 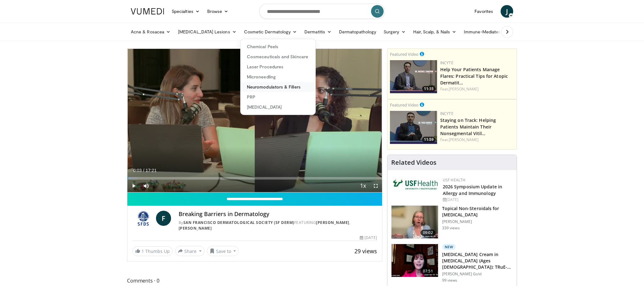 I want to click on a: USF Health, so click(x=454, y=180).